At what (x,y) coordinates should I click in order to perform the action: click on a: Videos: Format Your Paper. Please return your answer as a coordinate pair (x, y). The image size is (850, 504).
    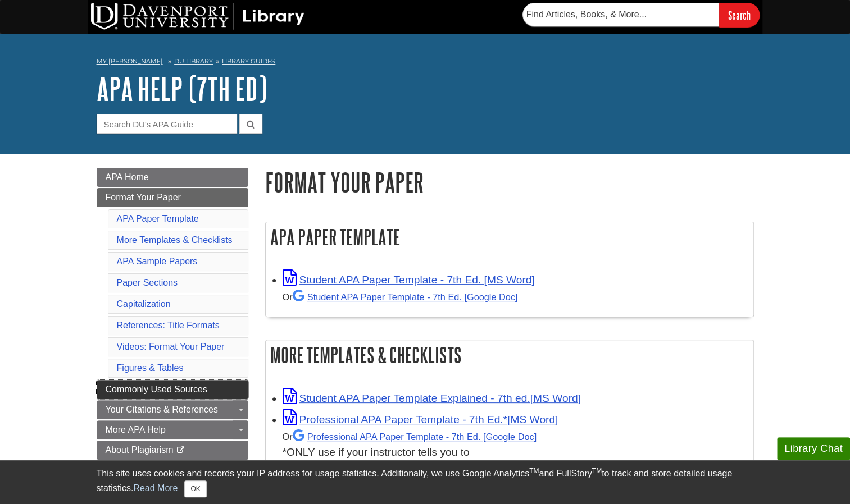
    Looking at the image, I should click on (171, 346).